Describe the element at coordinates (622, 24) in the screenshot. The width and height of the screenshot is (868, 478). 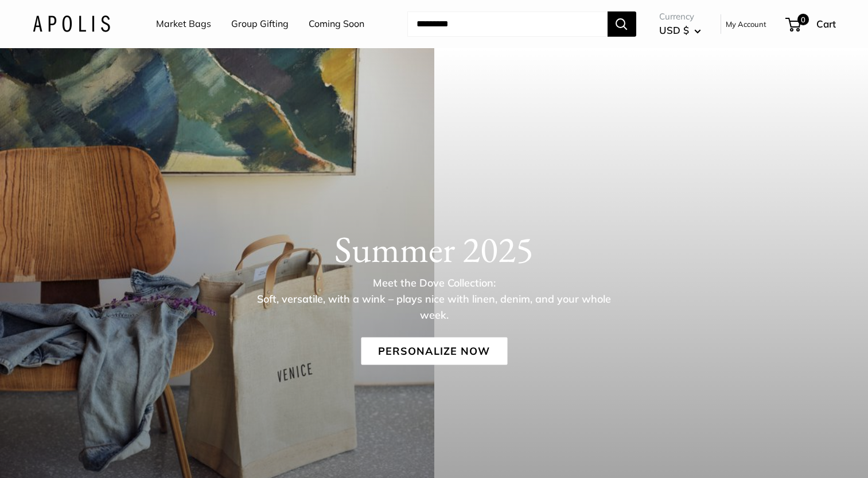
I see `button: Search` at that location.